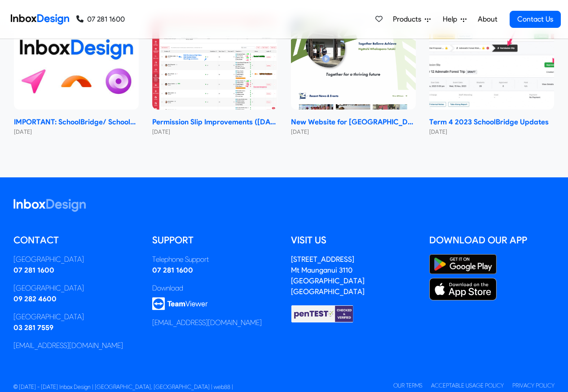  I want to click on a: 09 282 4600, so click(35, 299).